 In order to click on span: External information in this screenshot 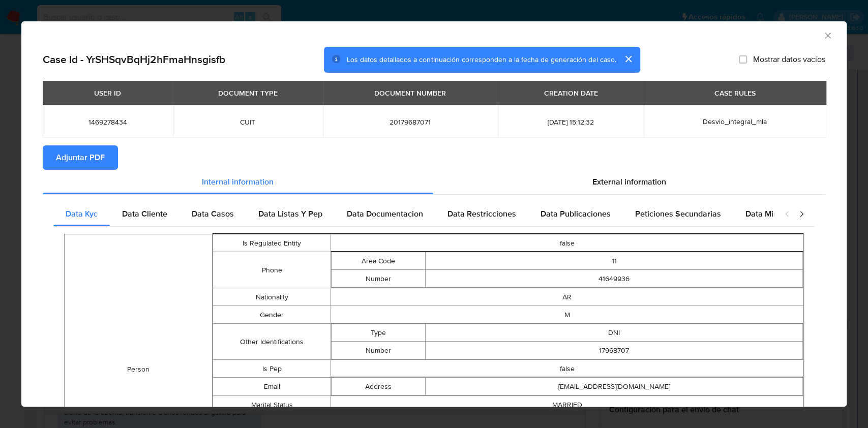, I will do `click(629, 182)`.